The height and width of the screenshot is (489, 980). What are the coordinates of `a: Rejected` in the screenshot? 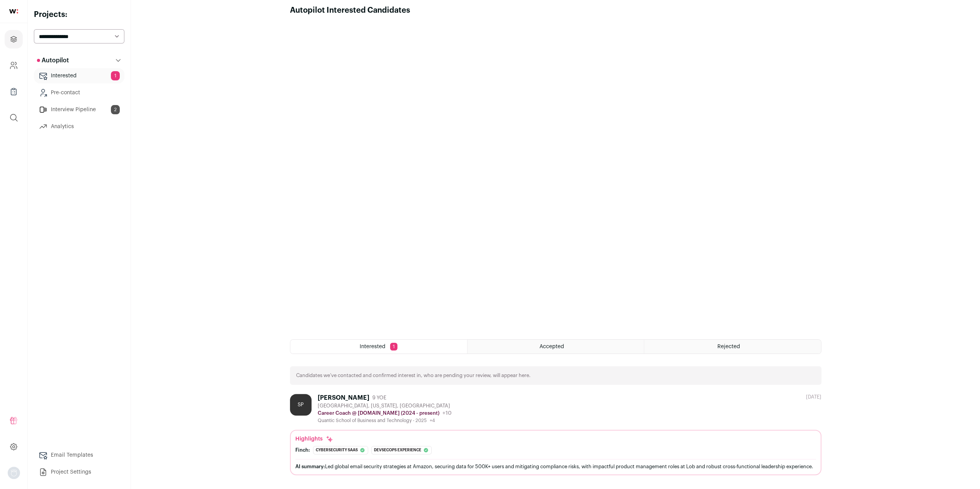 It's located at (732, 347).